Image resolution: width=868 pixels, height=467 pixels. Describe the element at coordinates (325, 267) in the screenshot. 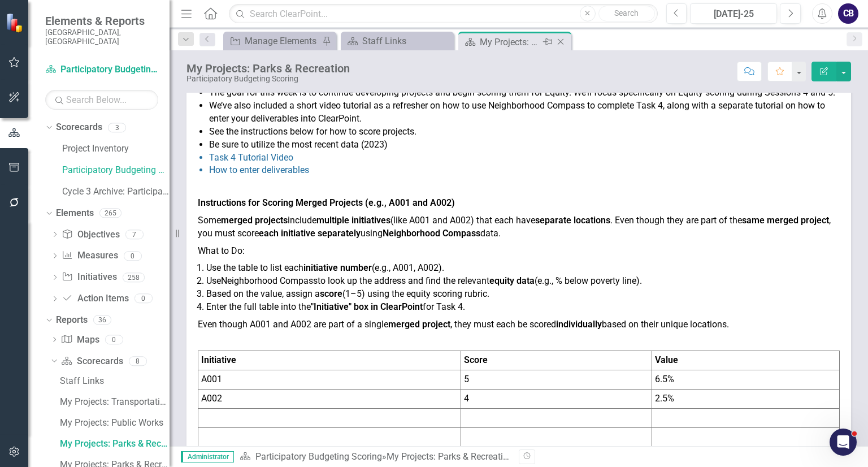

I see `span: Use the table to list each (e.g., A001, A002).` at that location.